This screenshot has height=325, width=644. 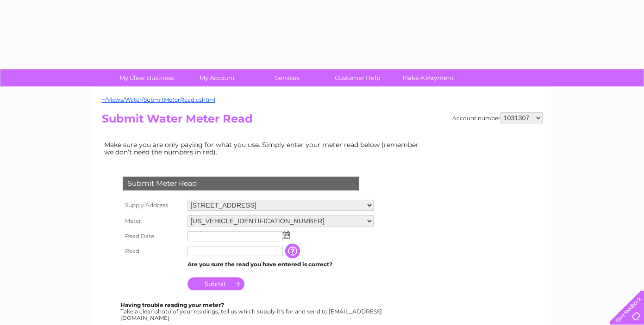 I want to click on th: Read, so click(x=153, y=251).